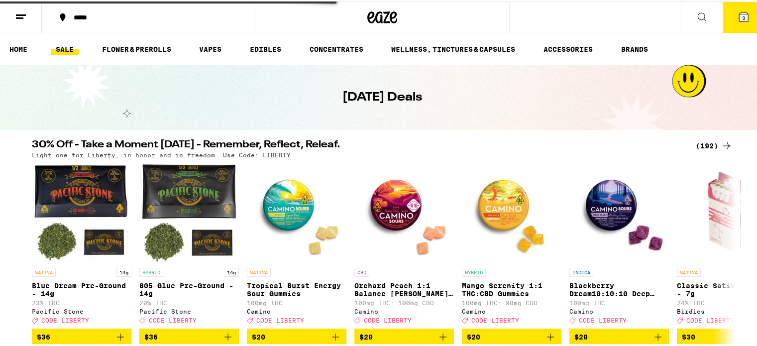 The image size is (757, 346). I want to click on p: 20% THC, so click(189, 301).